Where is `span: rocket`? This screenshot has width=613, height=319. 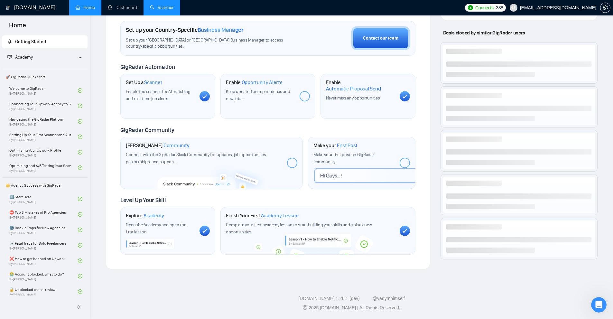 span: rocket is located at coordinates (10, 42).